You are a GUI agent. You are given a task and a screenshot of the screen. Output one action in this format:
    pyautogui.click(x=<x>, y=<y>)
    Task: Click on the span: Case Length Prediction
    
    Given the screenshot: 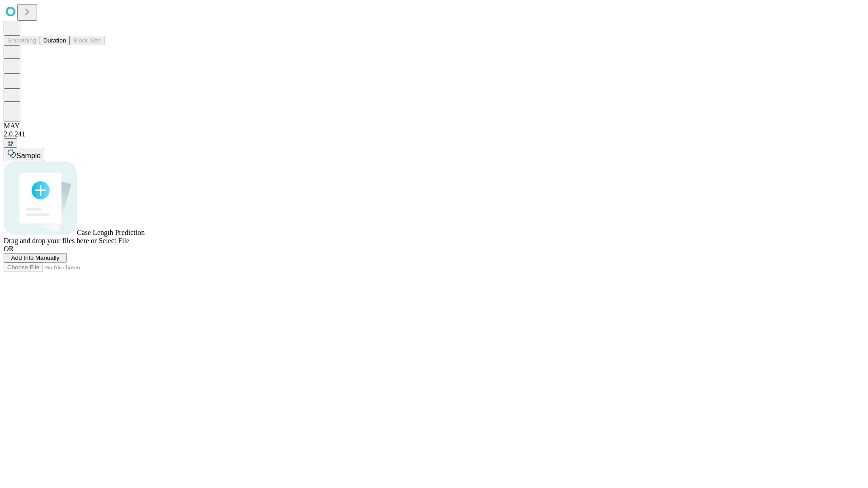 What is the action you would take?
    pyautogui.click(x=111, y=232)
    